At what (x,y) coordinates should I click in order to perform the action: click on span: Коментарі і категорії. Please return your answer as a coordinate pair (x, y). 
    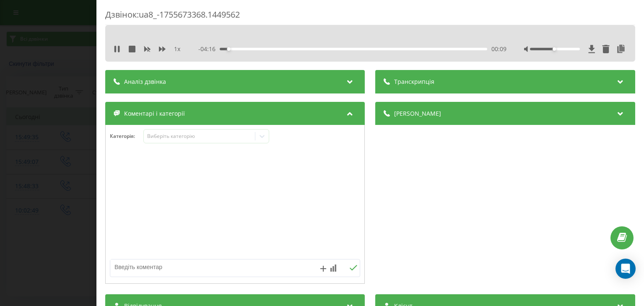
    Looking at the image, I should click on (154, 113).